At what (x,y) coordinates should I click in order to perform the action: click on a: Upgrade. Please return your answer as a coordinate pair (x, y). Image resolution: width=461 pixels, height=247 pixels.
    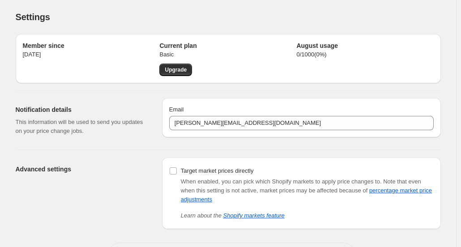
    Looking at the image, I should click on (175, 70).